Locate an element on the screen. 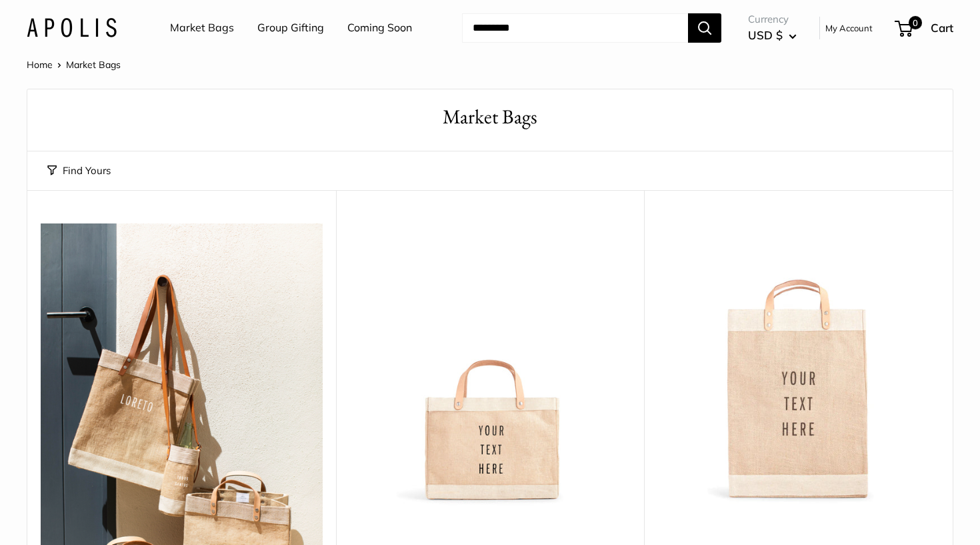  span: Cart is located at coordinates (942, 28).